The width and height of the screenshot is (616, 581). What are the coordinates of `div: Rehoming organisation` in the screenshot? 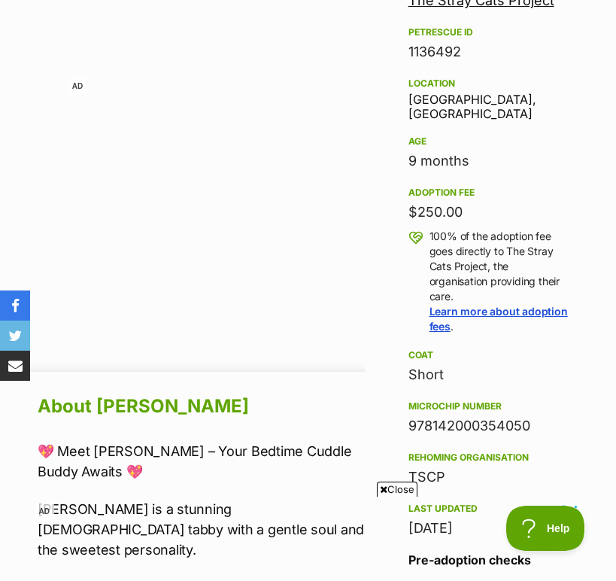 It's located at (489, 458).